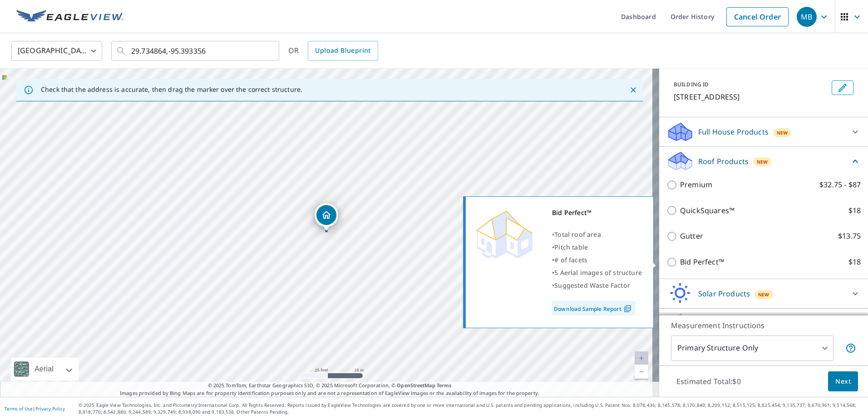 This screenshot has width=868, height=420. Describe the element at coordinates (764, 293) in the screenshot. I see `div: Solar ProductsNew` at that location.